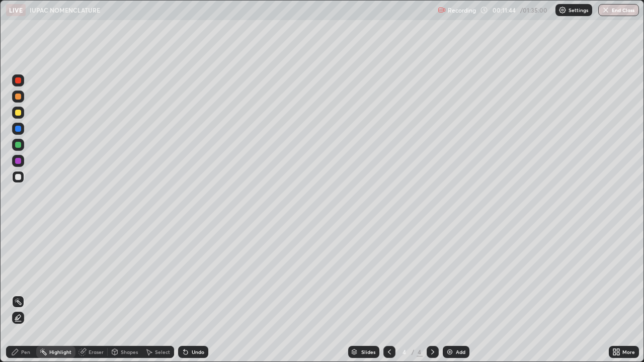 The width and height of the screenshot is (644, 362). What do you see at coordinates (578, 10) in the screenshot?
I see `p: Settings` at bounding box center [578, 10].